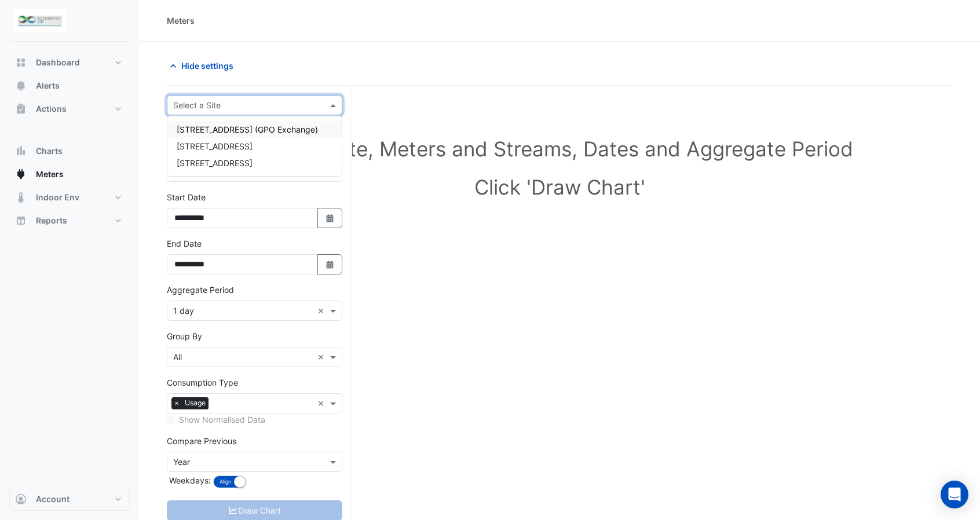  Describe the element at coordinates (69, 86) in the screenshot. I see `button: Alerts` at that location.